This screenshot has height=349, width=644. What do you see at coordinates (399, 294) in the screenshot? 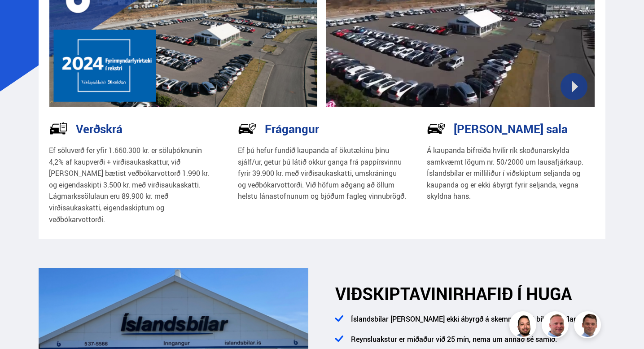
I see `span: VIÐSKIPTAVINIR` at bounding box center [399, 294].